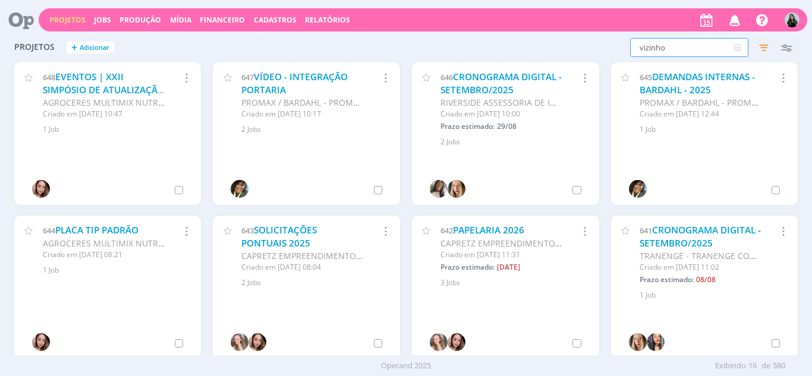 The image size is (812, 376). Describe the element at coordinates (279, 237) in the screenshot. I see `a: SOLICITAÇÕES PONTUAIS 2025` at that location.